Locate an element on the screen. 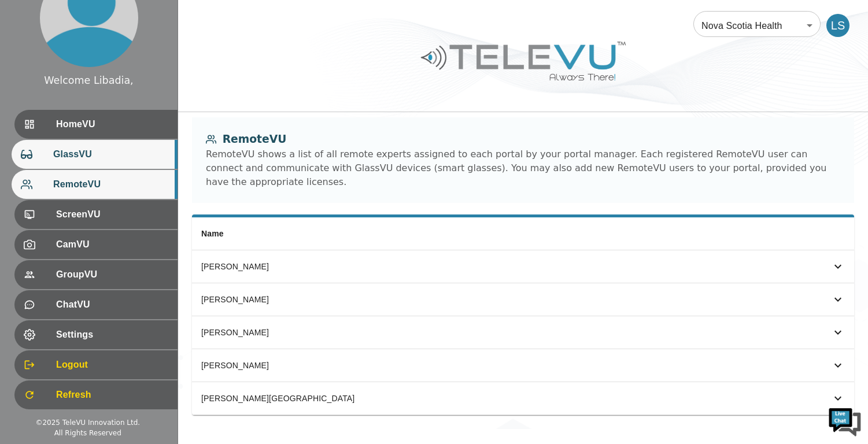 The width and height of the screenshot is (868, 444). span: CamVU is located at coordinates (112, 244).